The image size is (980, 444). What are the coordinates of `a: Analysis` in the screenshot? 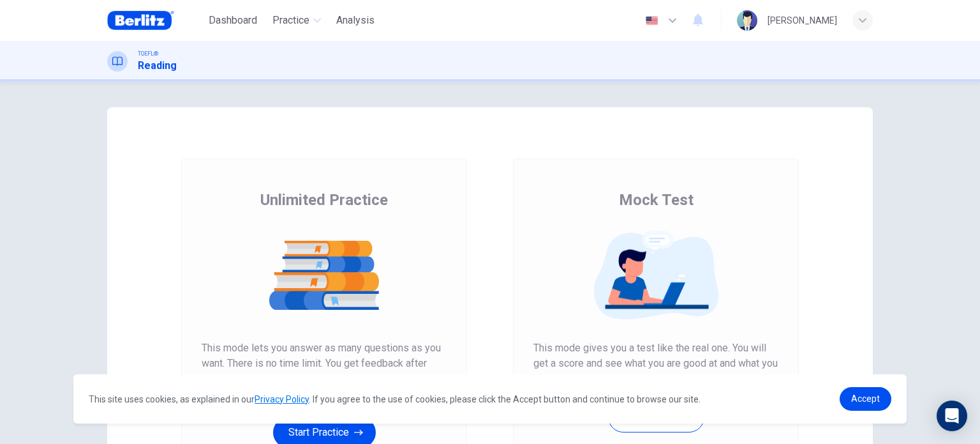 It's located at (356, 20).